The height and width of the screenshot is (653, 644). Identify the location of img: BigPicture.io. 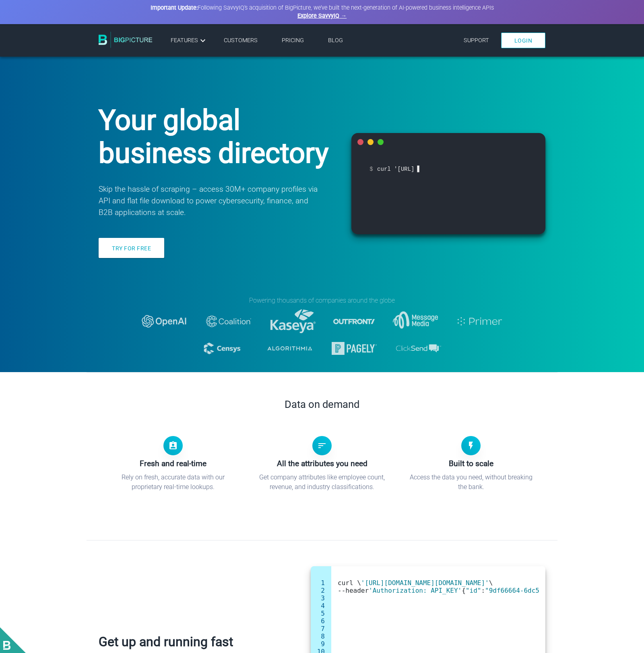
(126, 39).